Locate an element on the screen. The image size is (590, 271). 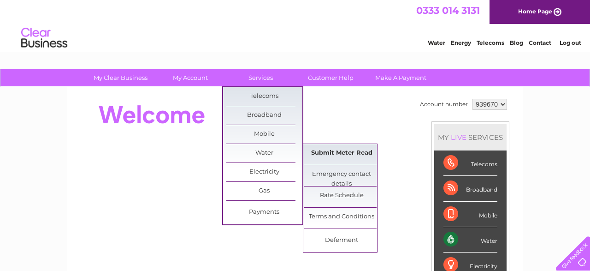
span: 0333 014 3131 is located at coordinates (448, 10).